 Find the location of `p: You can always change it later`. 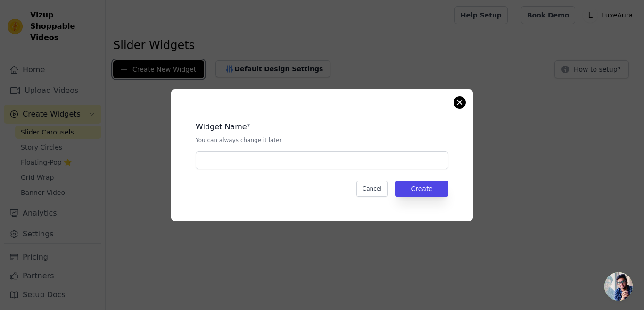

p: You can always change it later is located at coordinates (322, 140).